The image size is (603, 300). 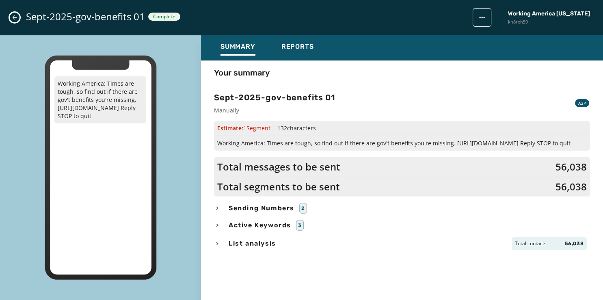 I want to click on button: Reports, so click(x=297, y=48).